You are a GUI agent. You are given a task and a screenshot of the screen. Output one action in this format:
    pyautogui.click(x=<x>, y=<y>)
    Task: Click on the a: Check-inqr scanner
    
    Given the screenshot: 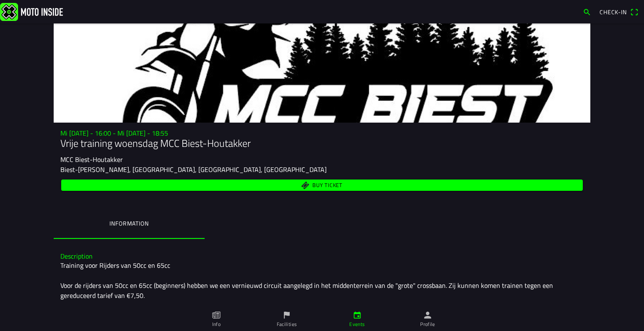 What is the action you would take?
    pyautogui.click(x=619, y=12)
    